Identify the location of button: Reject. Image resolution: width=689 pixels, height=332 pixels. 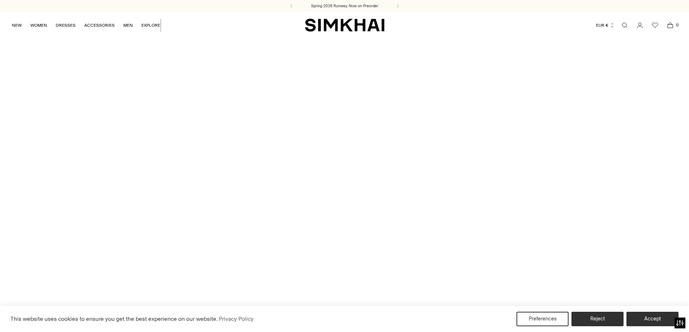
(598, 319).